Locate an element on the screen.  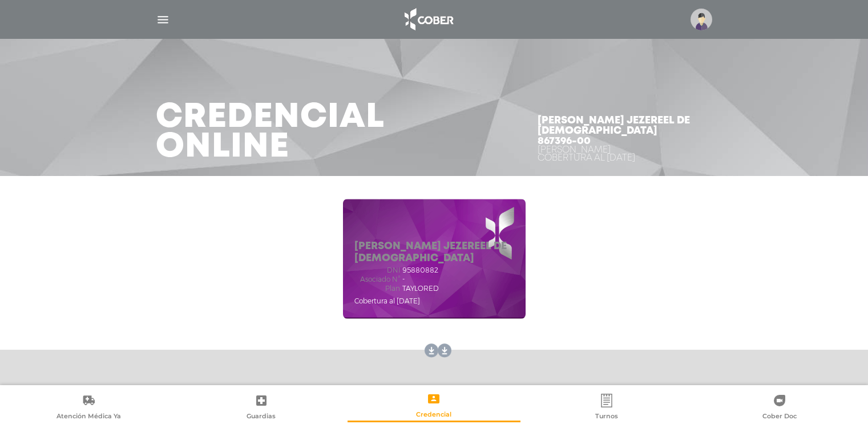
img: Cober_menu-lines-white.svg is located at coordinates (163, 19).